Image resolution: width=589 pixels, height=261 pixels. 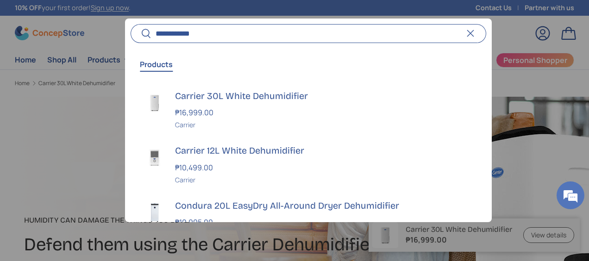 I want to click on strong: ₱10,499.00, so click(x=195, y=168).